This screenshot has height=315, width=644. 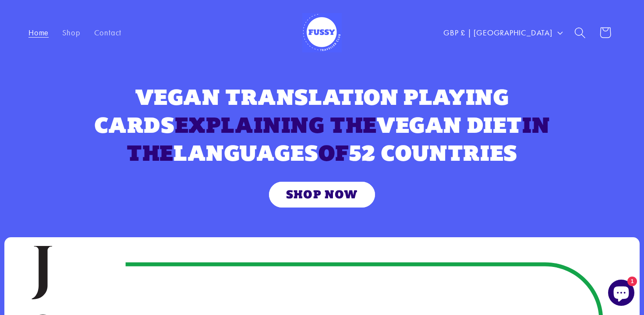 I want to click on a: SHOP NOW, so click(x=322, y=195).